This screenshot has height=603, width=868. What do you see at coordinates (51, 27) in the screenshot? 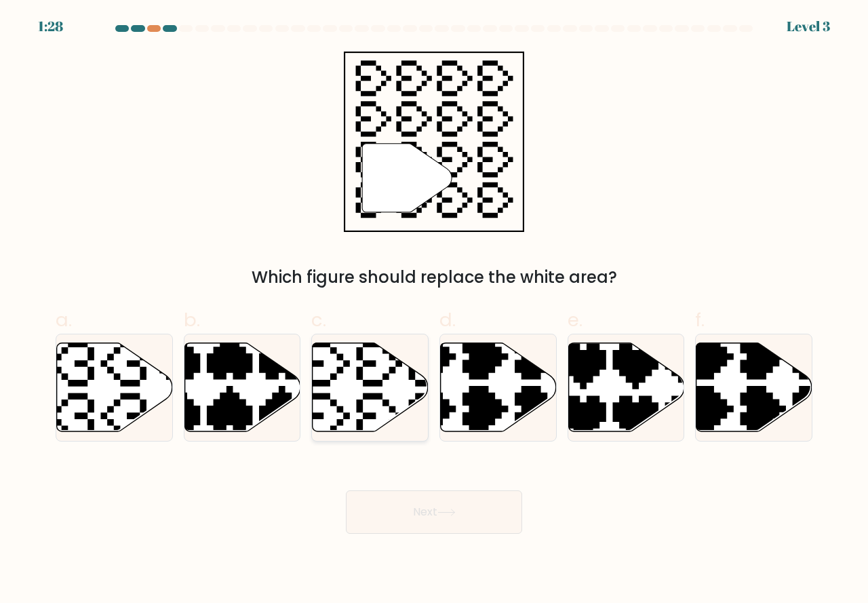
I see `div: 1:28` at bounding box center [51, 27].